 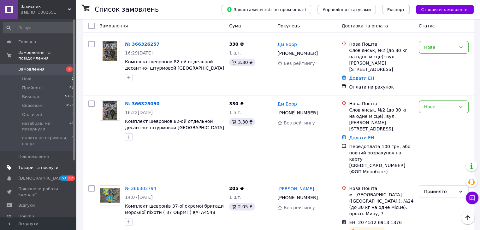 I want to click on span: Оплачені, so click(x=32, y=115).